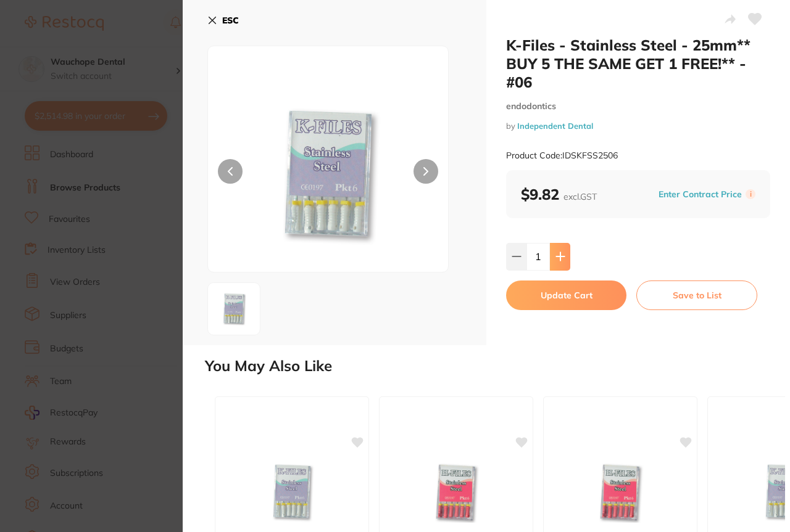 The image size is (790, 532). Describe the element at coordinates (637, 63) in the screenshot. I see `h2: K-Files - Stainless Steel - 25mm** BUY 5 THE SAME GET 1 FREE!** - #06` at that location.